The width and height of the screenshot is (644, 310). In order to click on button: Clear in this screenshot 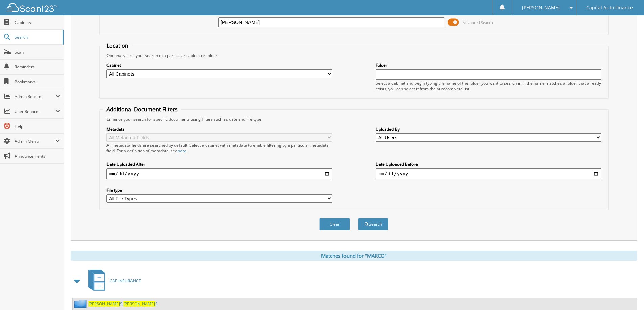, I will do `click(335, 224)`.